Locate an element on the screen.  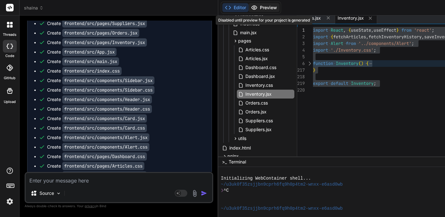
div: 4 is located at coordinates (301, 50).